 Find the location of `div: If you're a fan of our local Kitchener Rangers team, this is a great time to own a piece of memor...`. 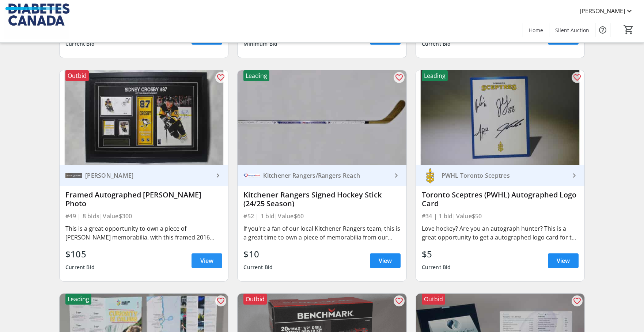

div: If you're a fan of our local Kitchener Rangers team, this is a great time to own a piece of memor... is located at coordinates (321, 233).